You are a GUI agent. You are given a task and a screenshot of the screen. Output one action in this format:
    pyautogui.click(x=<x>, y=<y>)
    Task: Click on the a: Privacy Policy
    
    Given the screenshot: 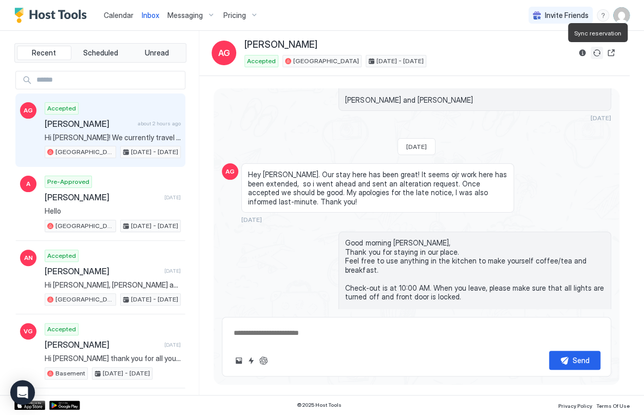 What is the action you would take?
    pyautogui.click(x=575, y=405)
    